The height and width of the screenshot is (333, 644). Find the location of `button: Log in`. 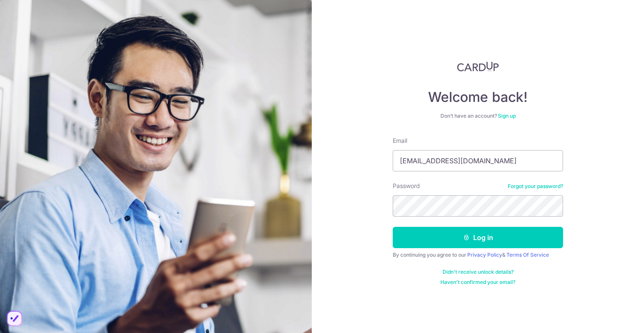

button: Log in is located at coordinates (478, 237).